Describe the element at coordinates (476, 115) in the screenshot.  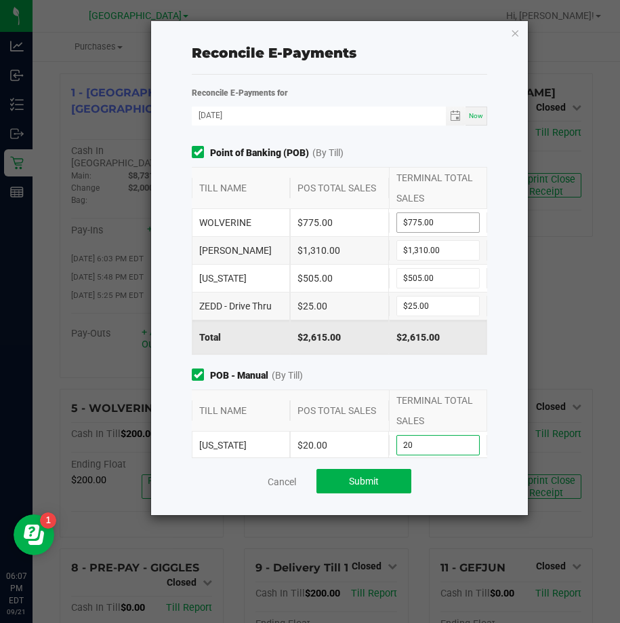
I see `span: Now` at that location.